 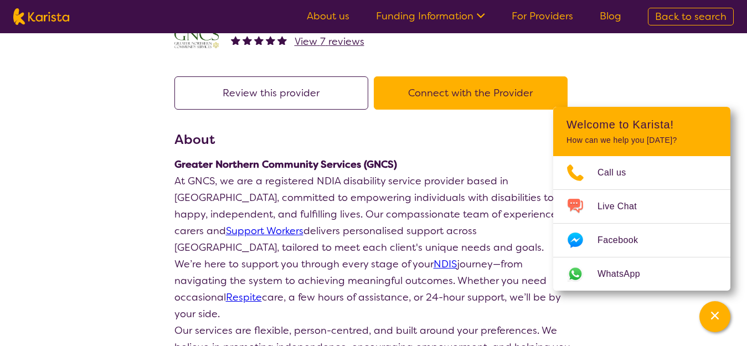 I want to click on span: Call us, so click(x=618, y=173).